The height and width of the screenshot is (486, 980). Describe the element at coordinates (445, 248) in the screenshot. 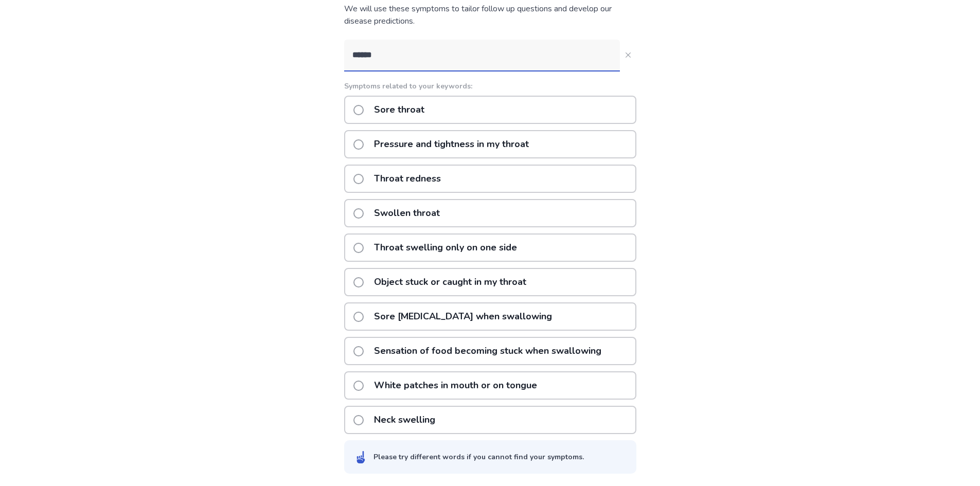

I see `p: Throat swelling only on one side` at that location.